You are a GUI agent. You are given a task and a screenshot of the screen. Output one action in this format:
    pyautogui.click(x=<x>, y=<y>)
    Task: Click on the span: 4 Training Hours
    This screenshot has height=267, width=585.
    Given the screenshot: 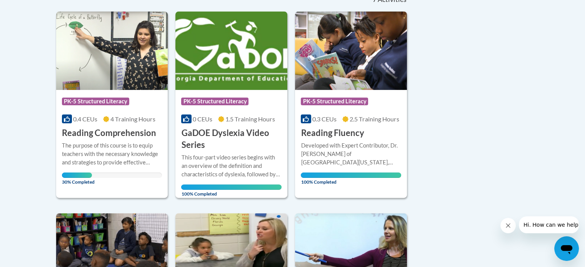 What is the action you would take?
    pyautogui.click(x=133, y=119)
    